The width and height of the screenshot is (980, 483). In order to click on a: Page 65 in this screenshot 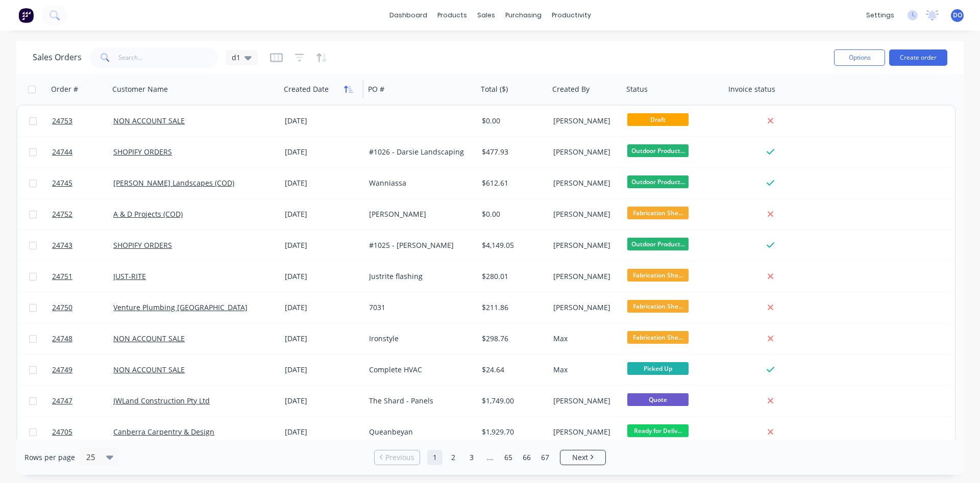, I will do `click(508, 457)`.